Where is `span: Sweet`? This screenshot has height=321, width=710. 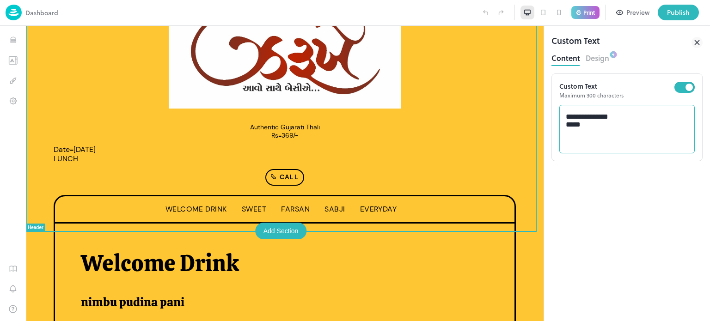
span: Sweet is located at coordinates (228, 183).